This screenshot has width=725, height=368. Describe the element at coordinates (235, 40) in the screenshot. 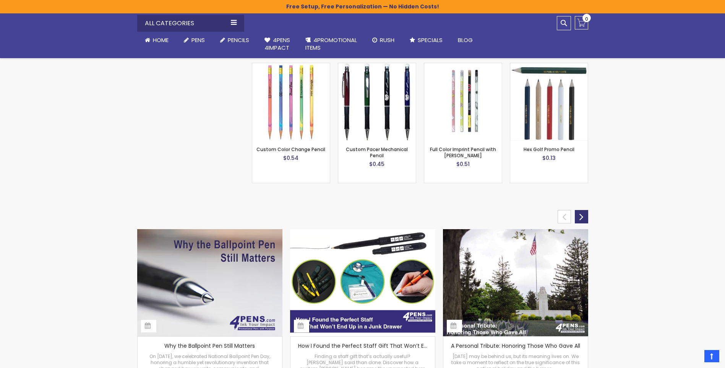

I see `a: Pencils` at that location.